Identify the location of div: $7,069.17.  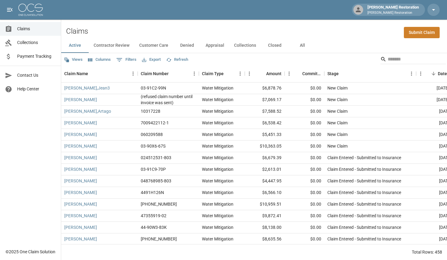
(264, 100).